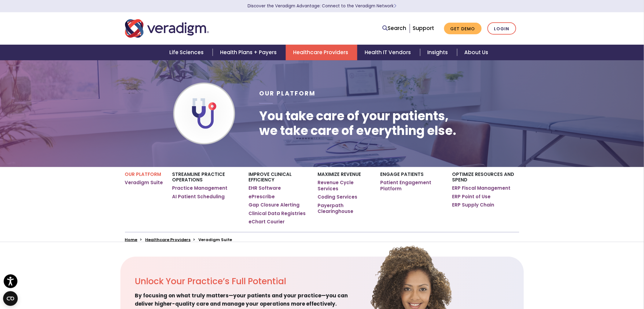 This screenshot has height=309, width=644. I want to click on a: Support, so click(424, 28).